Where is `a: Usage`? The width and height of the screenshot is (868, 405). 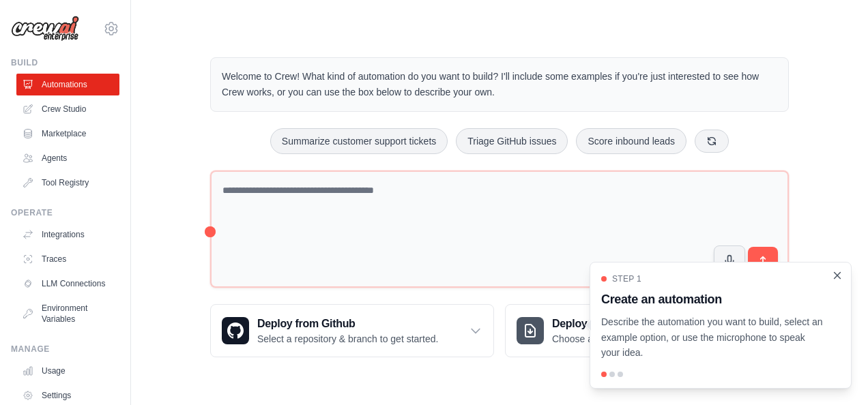 a: Usage is located at coordinates (68, 371).